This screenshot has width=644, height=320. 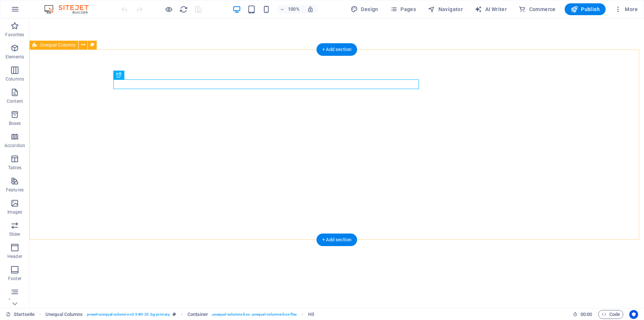 I want to click on p: Boxes, so click(x=15, y=123).